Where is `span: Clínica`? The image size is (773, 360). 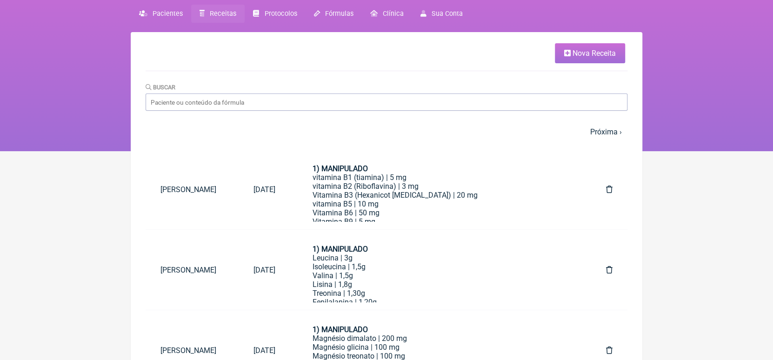 span: Clínica is located at coordinates (393, 13).